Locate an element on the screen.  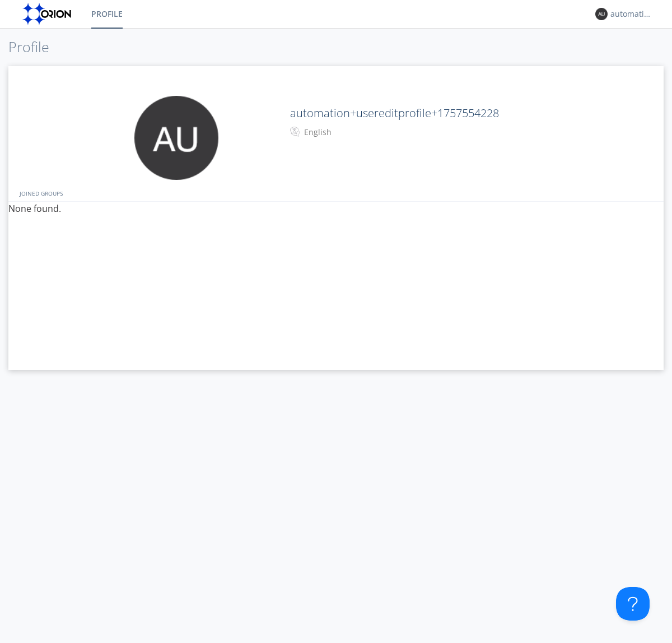
img: orion-labs-logo.svg is located at coordinates (48, 14).